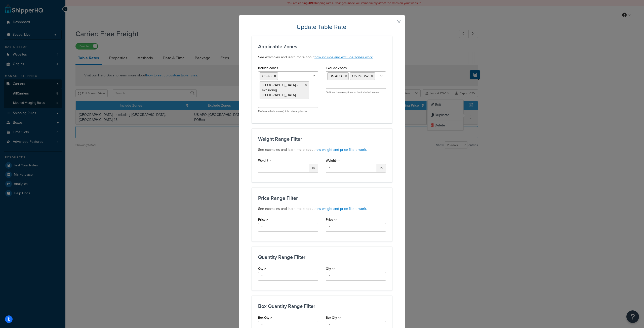 This screenshot has width=644, height=328. I want to click on h3: Price Range Filter, so click(322, 198).